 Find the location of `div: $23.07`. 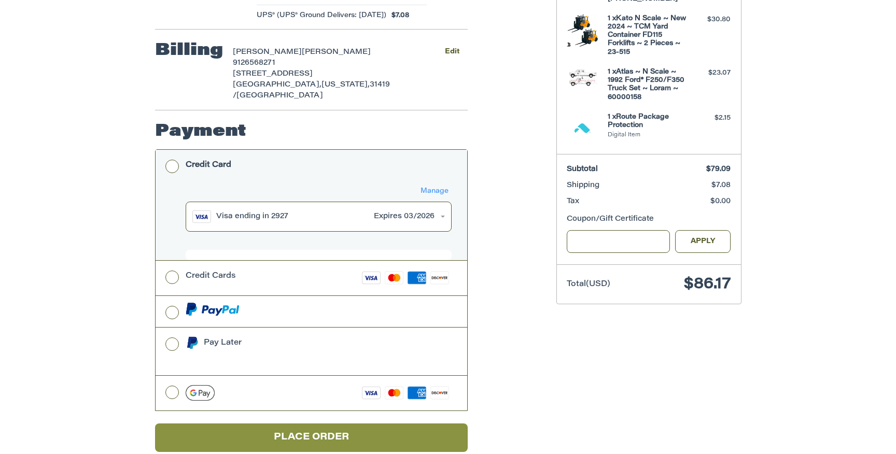

div: $23.07 is located at coordinates (710, 73).